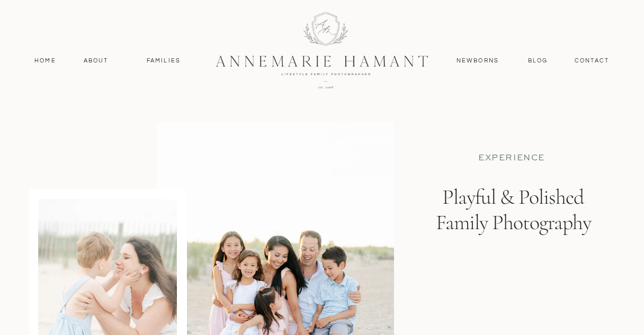 The image size is (644, 335). Describe the element at coordinates (513, 232) in the screenshot. I see `h1: Playful & Polished Family Photography` at that location.